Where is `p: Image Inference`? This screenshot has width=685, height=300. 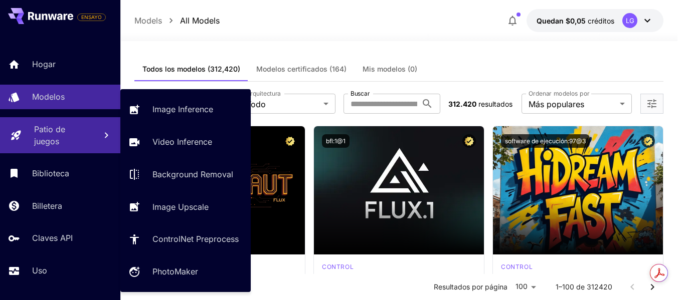
p: Image Inference is located at coordinates (182, 109).